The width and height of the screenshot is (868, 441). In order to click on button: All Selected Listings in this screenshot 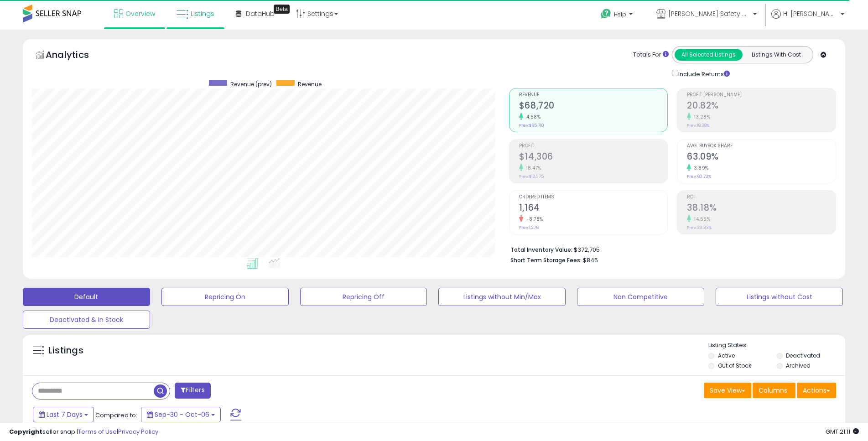, I will do `click(708, 55)`.